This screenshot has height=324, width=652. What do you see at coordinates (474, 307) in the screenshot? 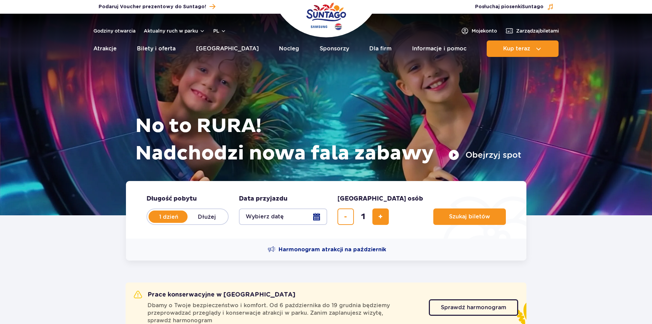
I see `span: Sprawdź harmonogram` at bounding box center [474, 307].